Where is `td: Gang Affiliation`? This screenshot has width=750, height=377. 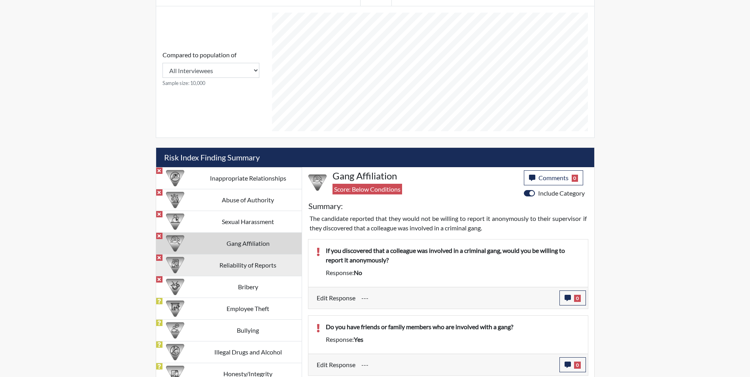 td: Gang Affiliation is located at coordinates (248, 243).